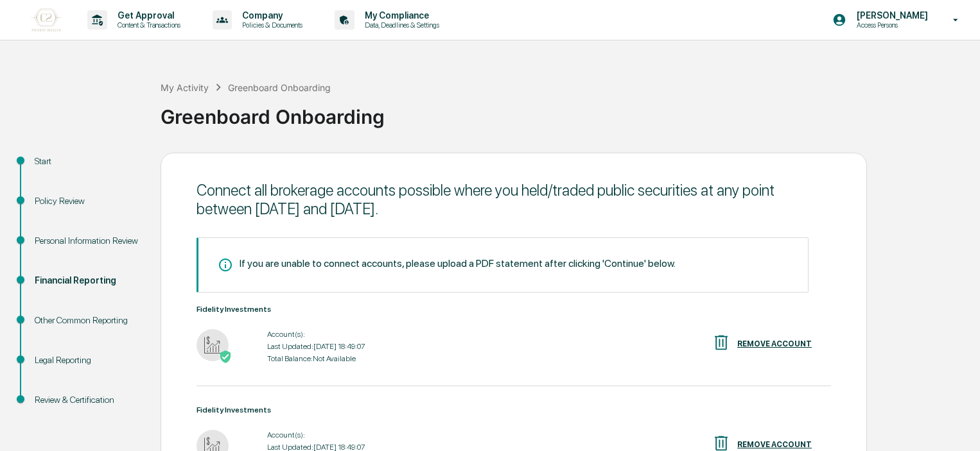 This screenshot has height=451, width=980. Describe the element at coordinates (400, 16) in the screenshot. I see `p: My Compliance` at that location.